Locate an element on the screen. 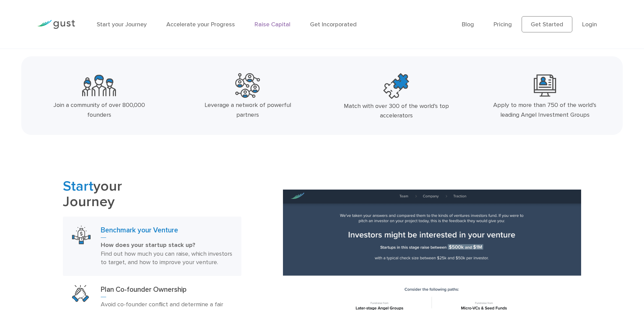 This screenshot has height=310, width=644. h2: your Journey is located at coordinates (152, 194).